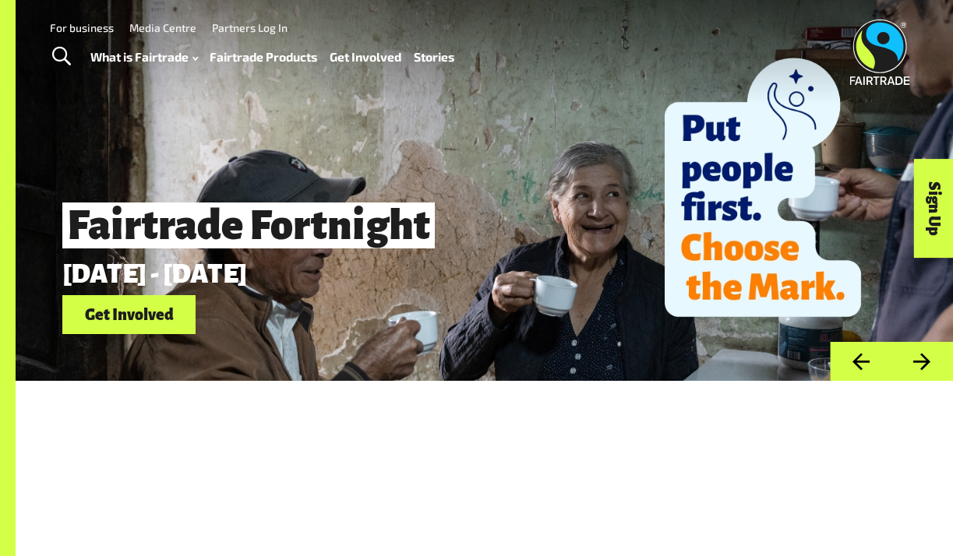 This screenshot has width=953, height=556. I want to click on a: Toggle Search, so click(61, 57).